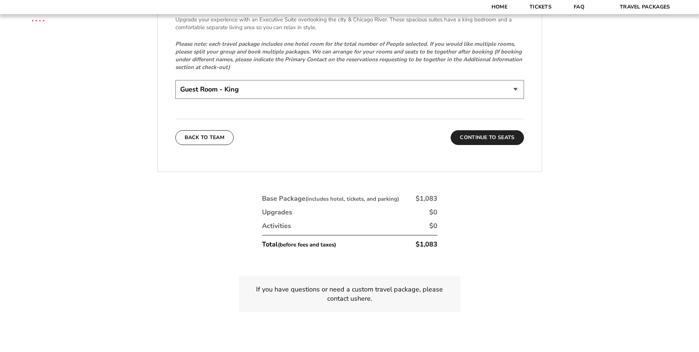 The height and width of the screenshot is (352, 699). I want to click on div: Base Package, so click(331, 198).